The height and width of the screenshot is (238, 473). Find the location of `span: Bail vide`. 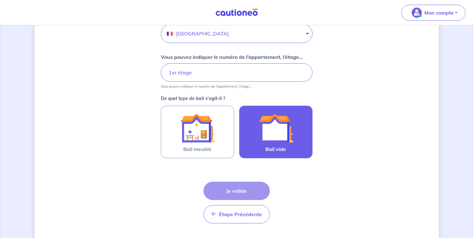

span: Bail vide is located at coordinates (276, 149).